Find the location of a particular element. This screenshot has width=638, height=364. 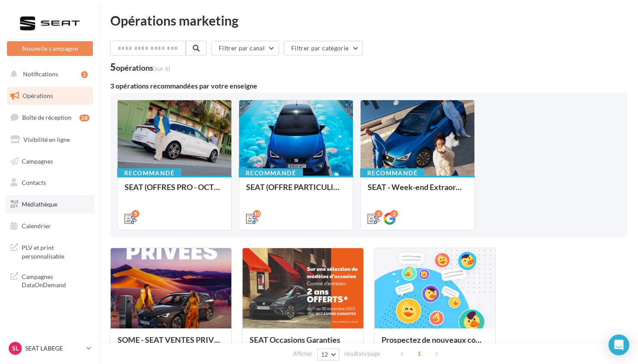

div: Prospectez de nouveaux contacts is located at coordinates (435, 344).